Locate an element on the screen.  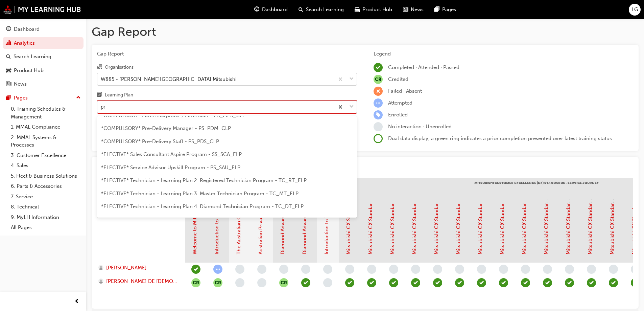
span: *ELECTIVE* Technician - Learning Plan 4: Diamond Technician Program - TC_DT_ELP is located at coordinates (202, 206).